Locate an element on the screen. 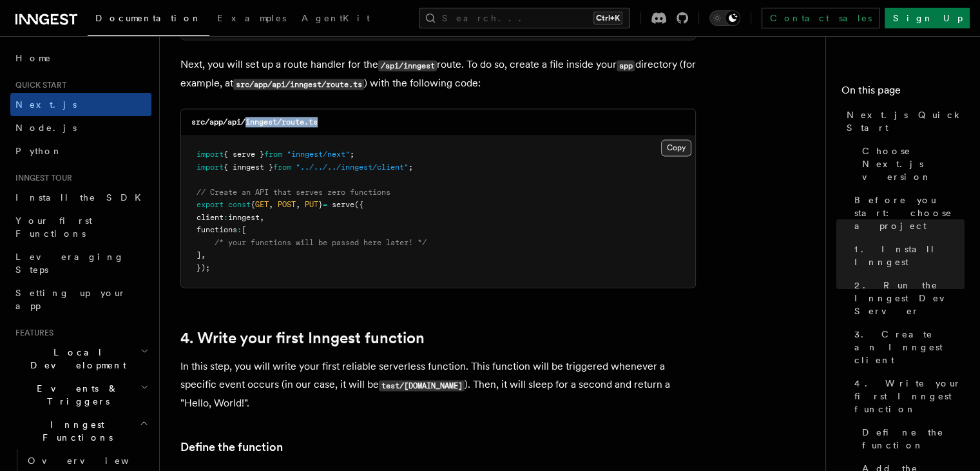  span: // Create an API that serves zero functions is located at coordinates (293, 192).